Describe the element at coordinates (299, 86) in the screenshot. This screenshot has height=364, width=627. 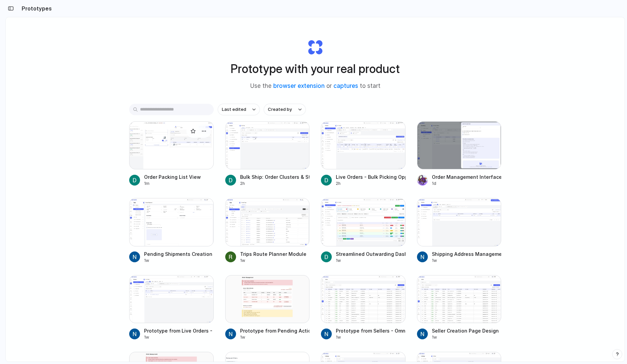
I see `a: browser extension` at that location.